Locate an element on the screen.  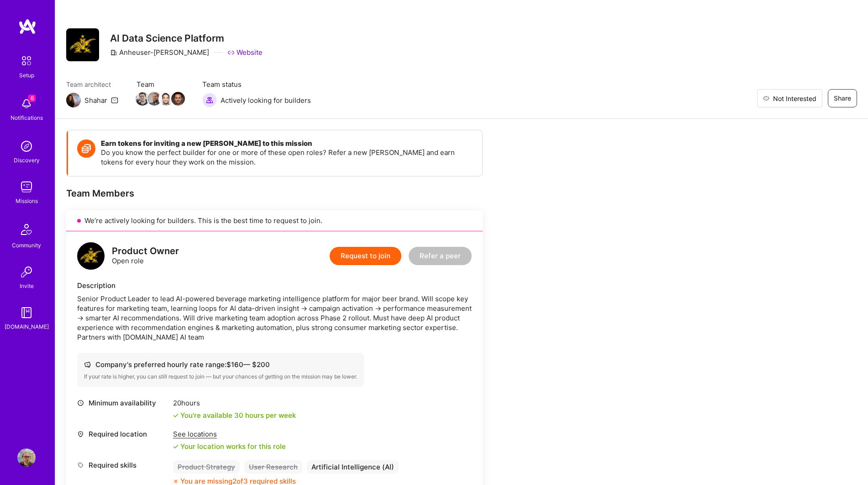
img: teamwork is located at coordinates (27, 187).